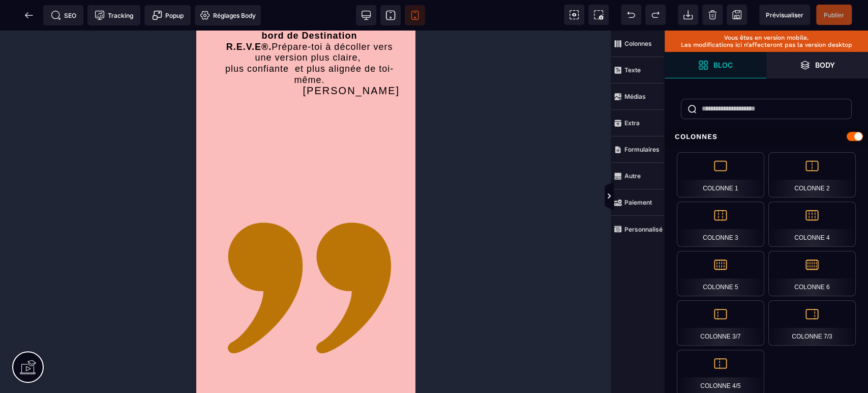 Image resolution: width=868 pixels, height=393 pixels. I want to click on span: Autre, so click(638, 176).